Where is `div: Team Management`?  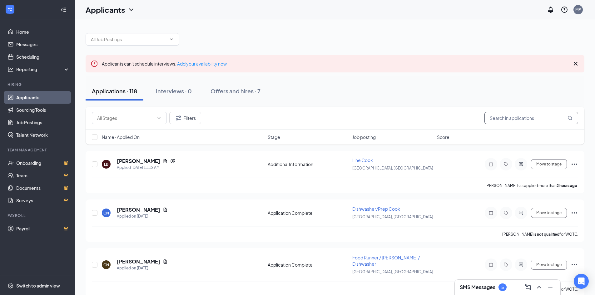
div: Team Management is located at coordinates (38, 150).